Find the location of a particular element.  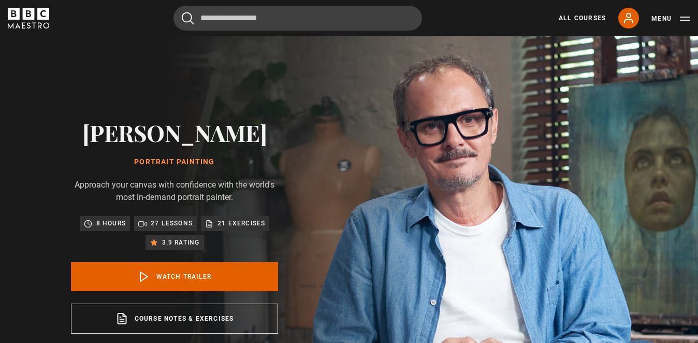

a: All Courses is located at coordinates (582, 18).